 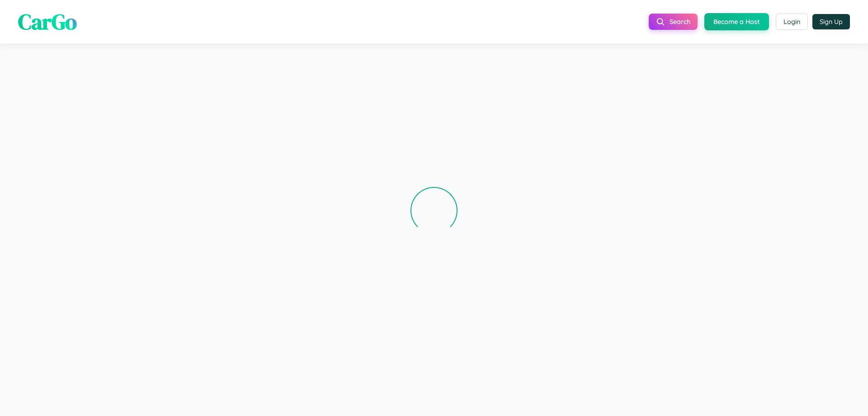 I want to click on button: Login, so click(x=792, y=22).